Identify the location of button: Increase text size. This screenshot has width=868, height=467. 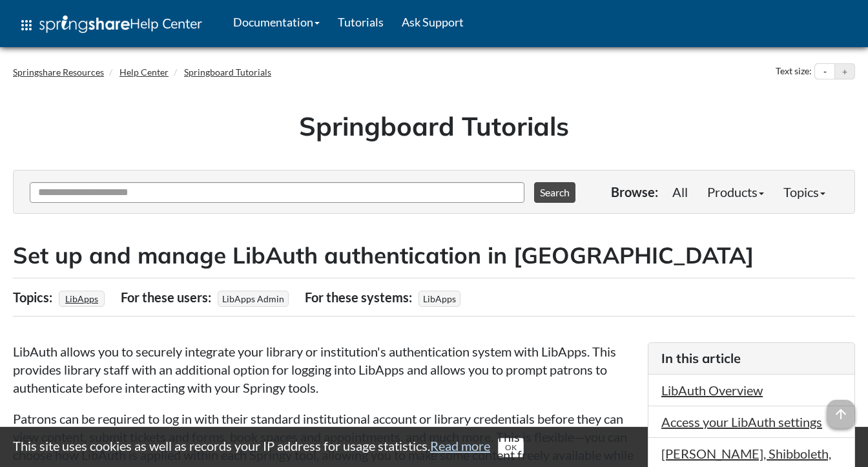
(844, 72).